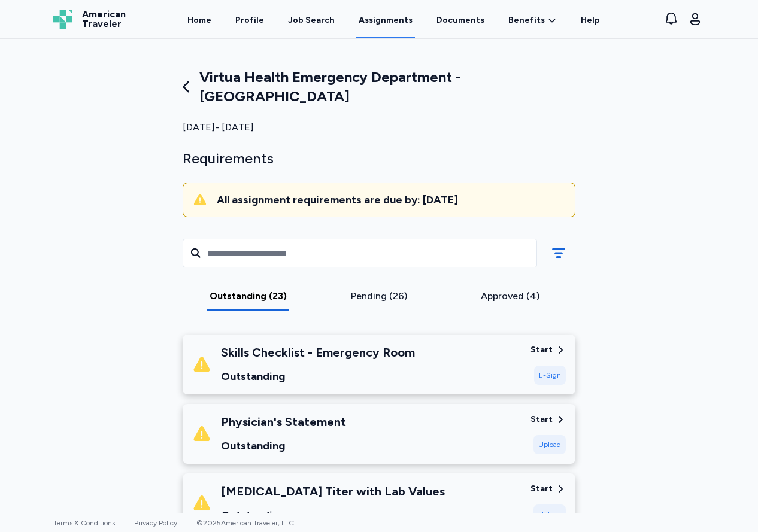 The image size is (758, 532). I want to click on a: Terms & Conditions, so click(84, 522).